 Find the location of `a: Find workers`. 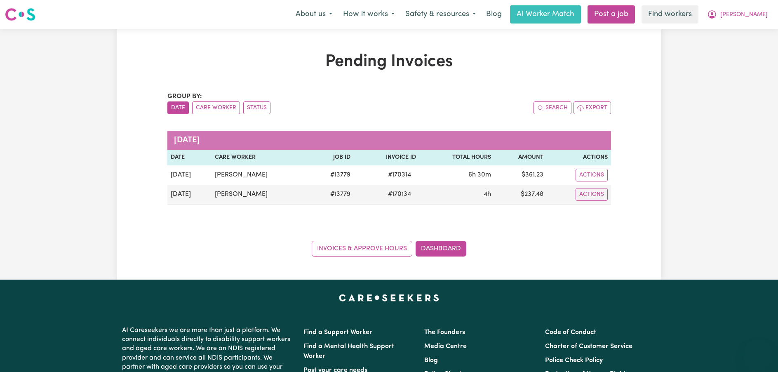

a: Find workers is located at coordinates (670, 14).